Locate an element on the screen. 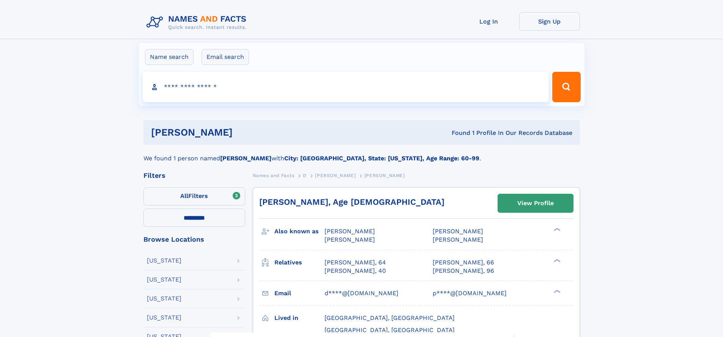  h3: Also known as is located at coordinates (300, 231).